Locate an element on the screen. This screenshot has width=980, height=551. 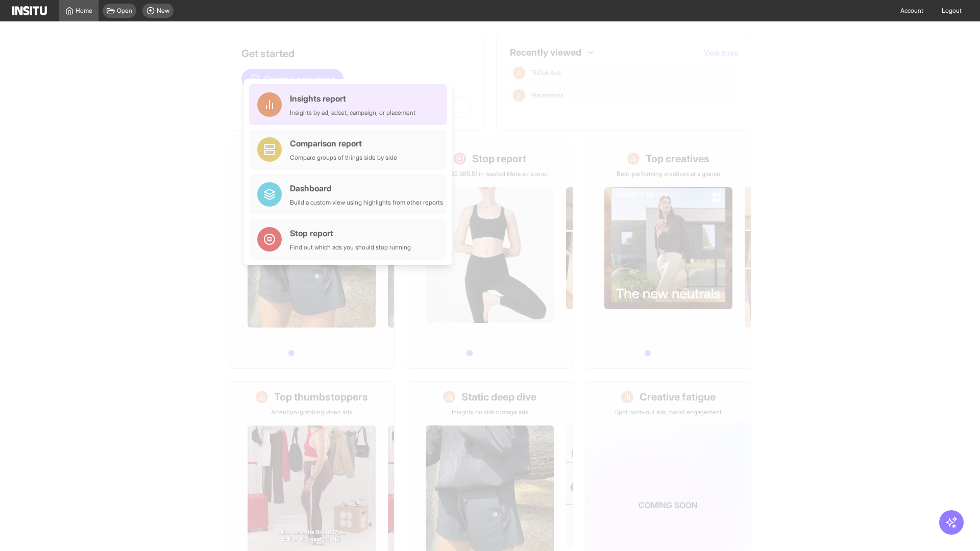
div: Insights by ad, adset, campaign, or placement is located at coordinates (353, 113).